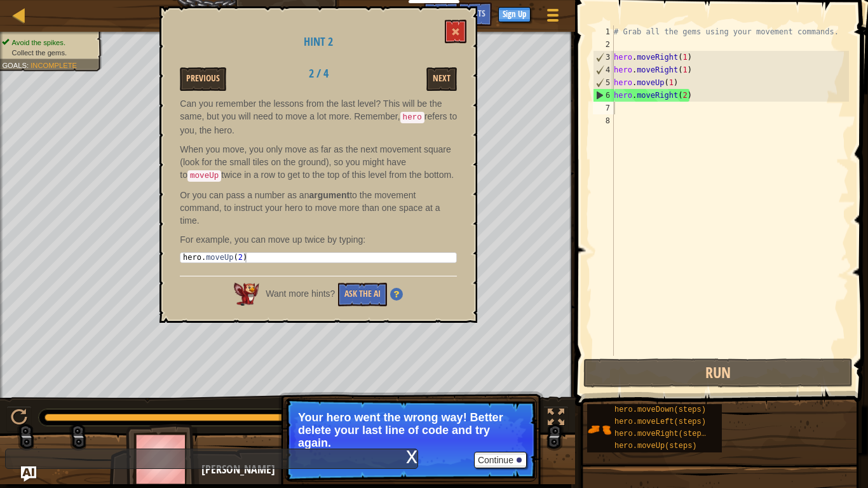 The width and height of the screenshot is (868, 488). I want to click on button: Toggle fullscreen, so click(556, 419).